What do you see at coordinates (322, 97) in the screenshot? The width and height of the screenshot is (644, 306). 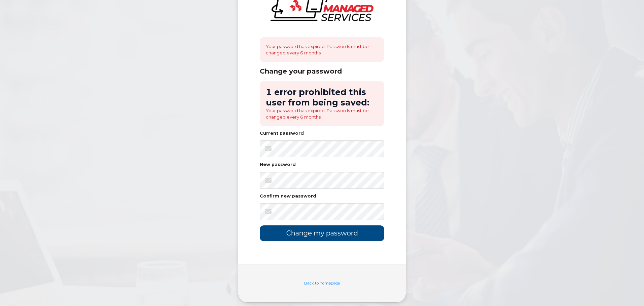 I see `h2: 1 error prohibited this user from being saved:` at bounding box center [322, 97].